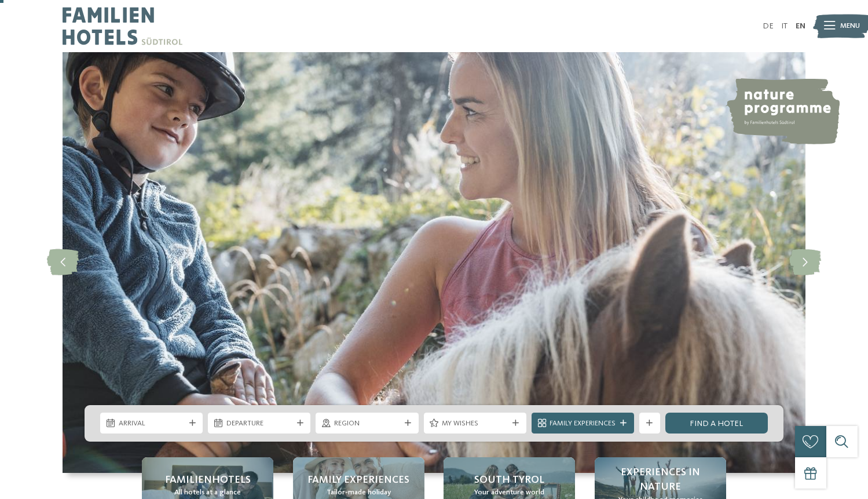 This screenshot has width=868, height=499. What do you see at coordinates (800, 26) in the screenshot?
I see `a: EN` at bounding box center [800, 26].